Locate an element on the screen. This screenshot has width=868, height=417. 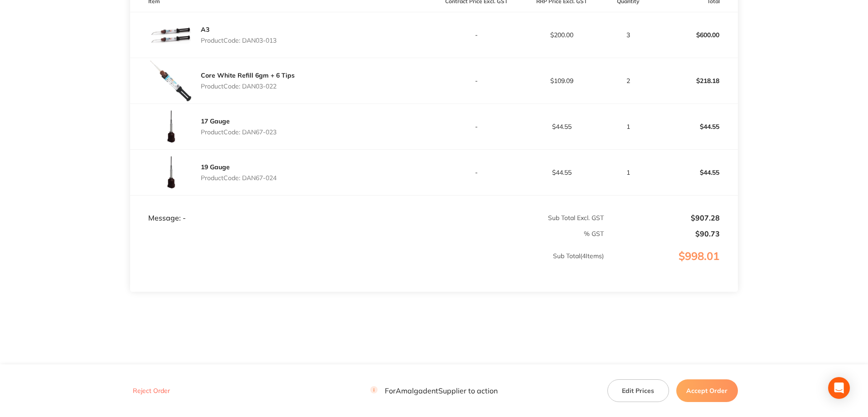
td: Message: - is located at coordinates (281, 209).